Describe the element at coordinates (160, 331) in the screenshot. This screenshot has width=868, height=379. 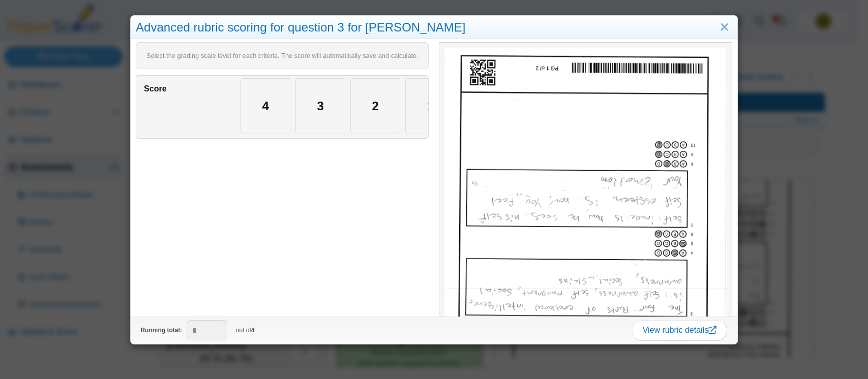
I see `b: Running total:` at that location.